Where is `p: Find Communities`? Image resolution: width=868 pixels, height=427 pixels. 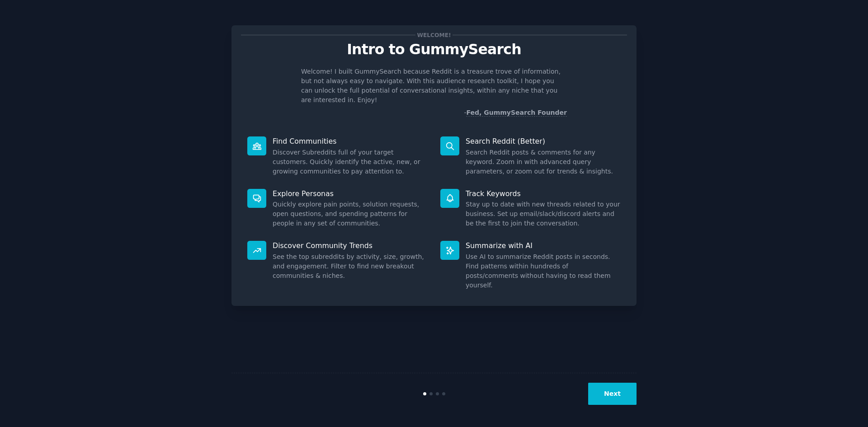
p: Find Communities is located at coordinates (350, 141).